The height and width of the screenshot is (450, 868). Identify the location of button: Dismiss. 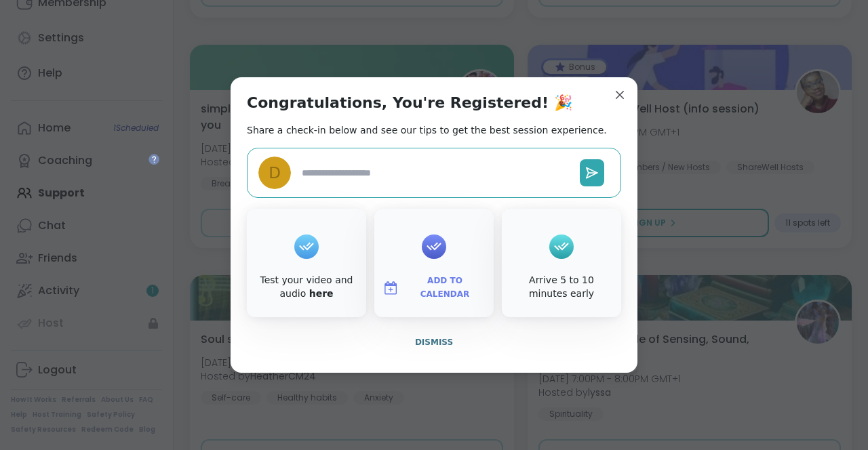
(434, 342).